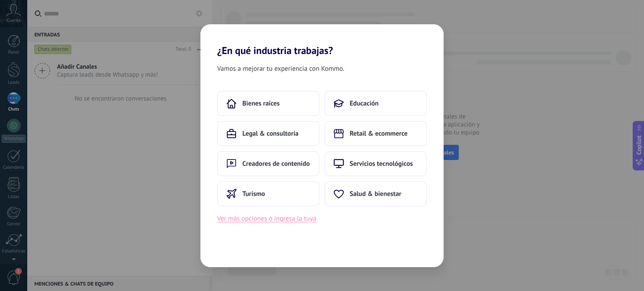  What do you see at coordinates (322, 40) in the screenshot?
I see `h2: ¿En qué industria trabajas?` at bounding box center [322, 40].